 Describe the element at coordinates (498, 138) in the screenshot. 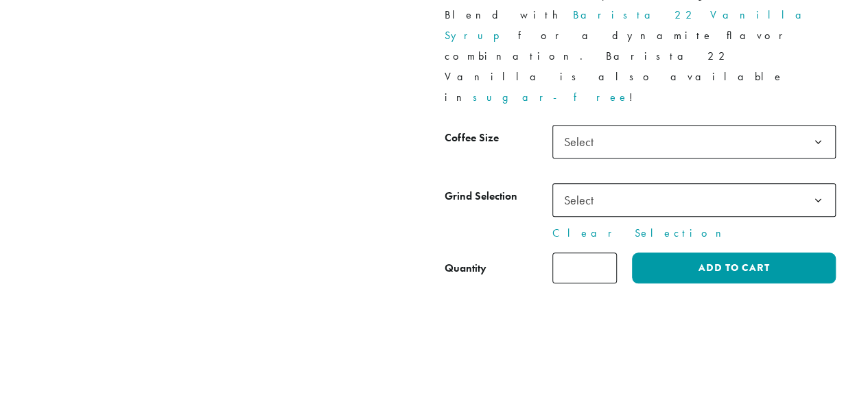

I see `label: Coffee Size` at that location.